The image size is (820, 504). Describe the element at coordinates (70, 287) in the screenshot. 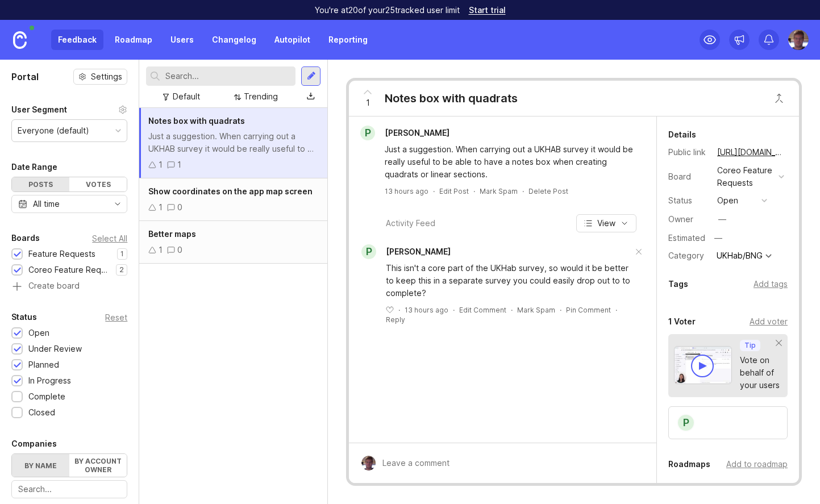

I see `a: Create board` at that location.